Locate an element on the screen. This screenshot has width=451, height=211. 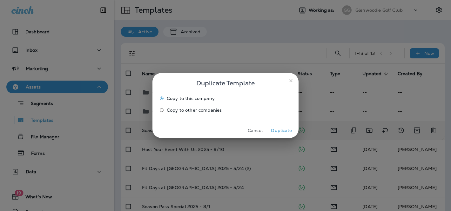
button: close is located at coordinates (291, 81).